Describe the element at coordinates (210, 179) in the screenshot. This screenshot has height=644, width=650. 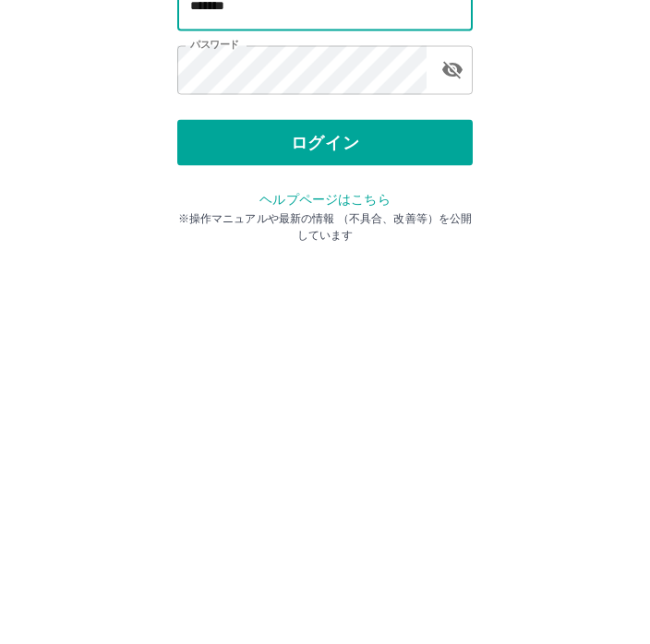
I see `label: 社員番号` at that location.